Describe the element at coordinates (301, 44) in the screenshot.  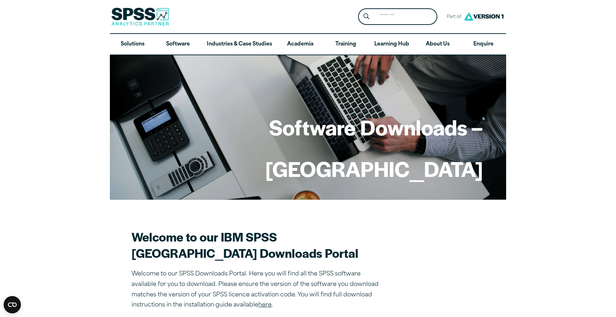
I see `a: Academia` at that location.